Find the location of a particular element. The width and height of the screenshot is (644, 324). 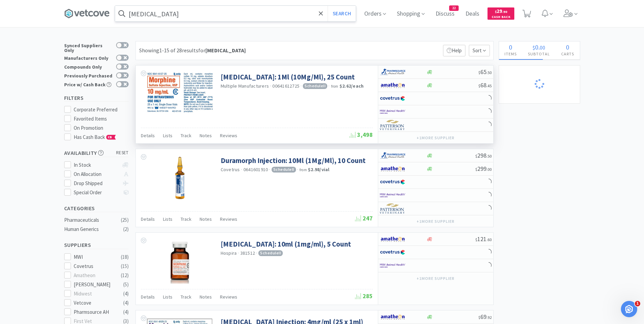

span: . 45 is located at coordinates (489, 86).